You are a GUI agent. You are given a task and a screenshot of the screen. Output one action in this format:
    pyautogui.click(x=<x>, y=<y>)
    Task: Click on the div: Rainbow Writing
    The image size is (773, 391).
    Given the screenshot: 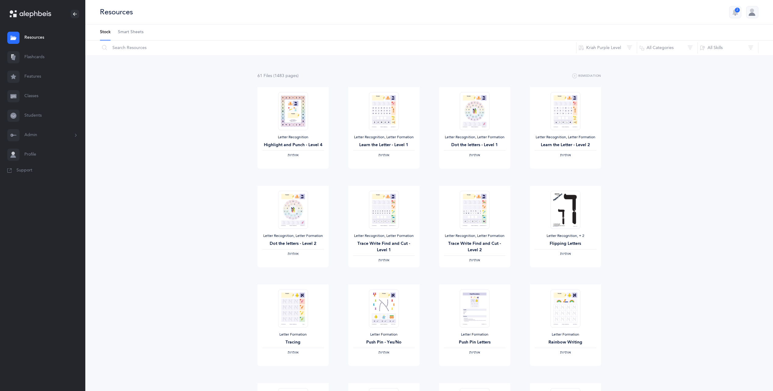 What is the action you would take?
    pyautogui.click(x=565, y=342)
    